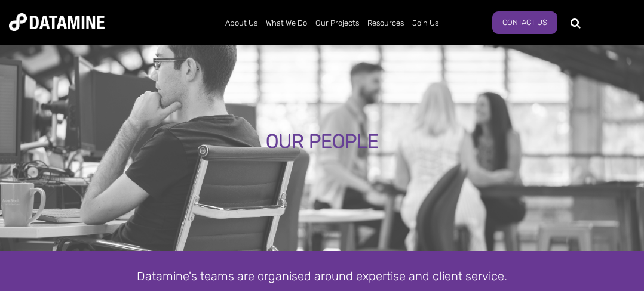 The image size is (644, 291). Describe the element at coordinates (241, 23) in the screenshot. I see `a: About Us` at that location.